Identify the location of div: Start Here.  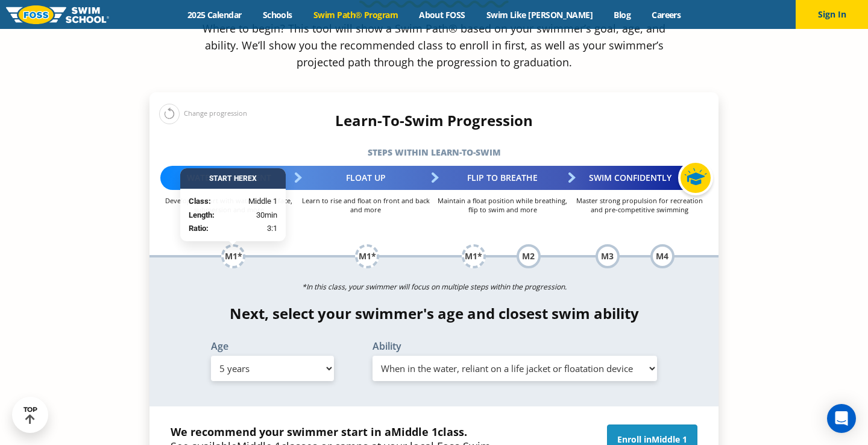
(232, 178).